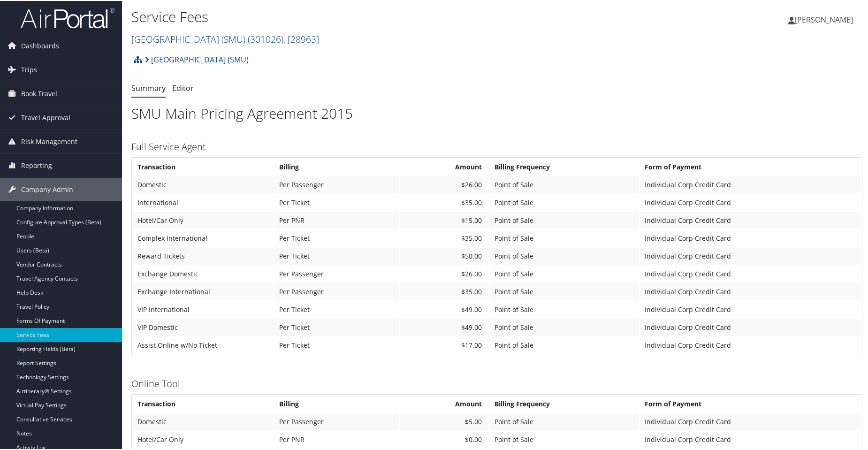 The height and width of the screenshot is (450, 868). Describe the element at coordinates (67, 17) in the screenshot. I see `img: airportal-logo.png` at that location.